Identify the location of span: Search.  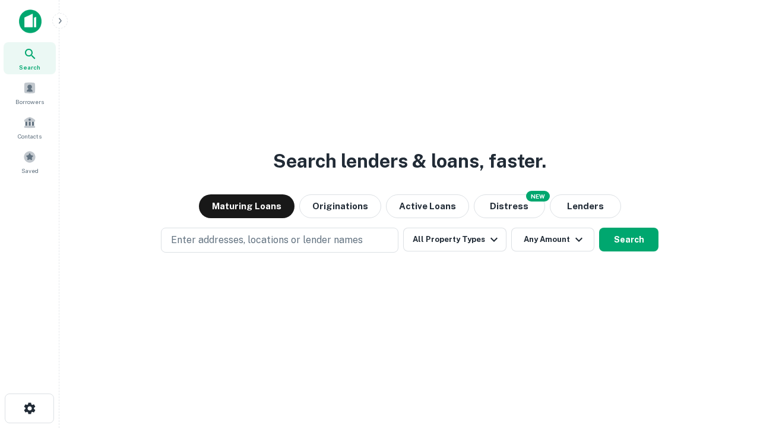
(30, 67).